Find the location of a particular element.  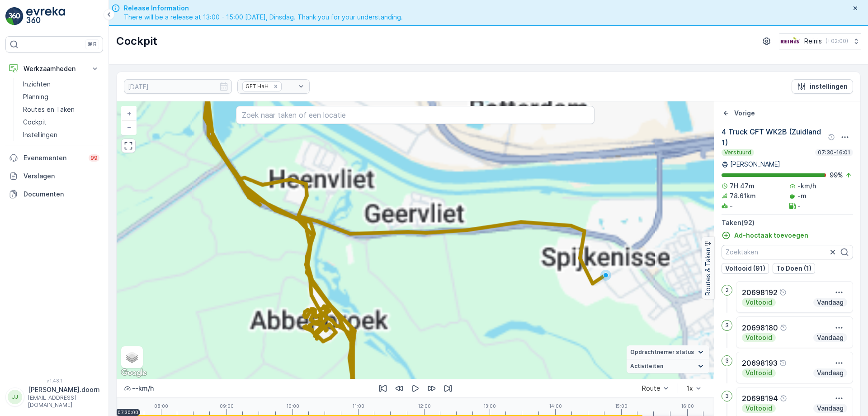

p: 09:00 is located at coordinates (227, 406).